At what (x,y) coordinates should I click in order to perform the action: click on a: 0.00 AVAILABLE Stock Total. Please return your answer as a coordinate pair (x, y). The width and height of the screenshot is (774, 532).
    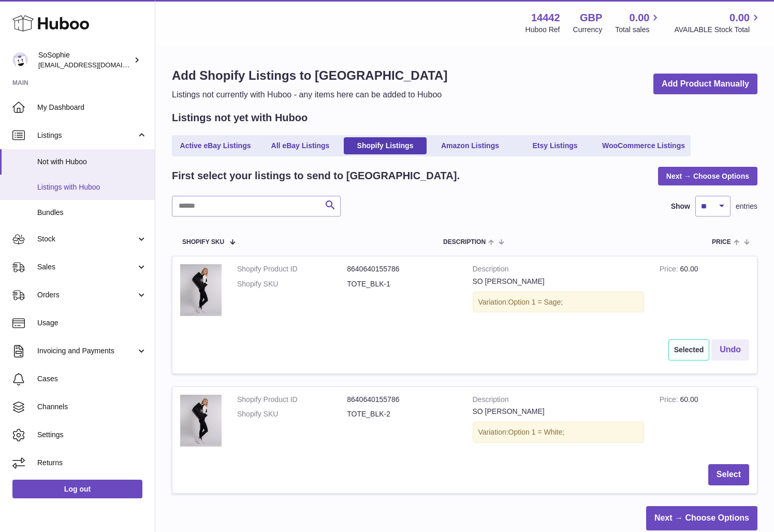
    Looking at the image, I should click on (718, 23).